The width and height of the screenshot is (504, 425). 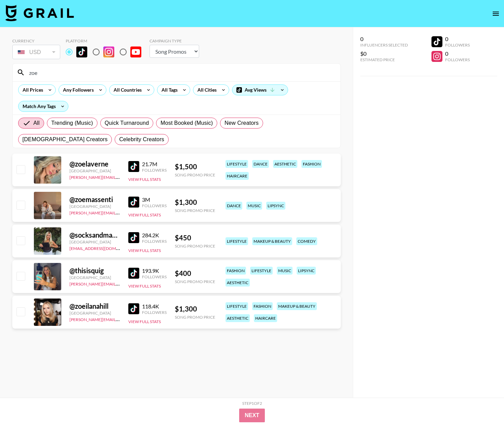 I want to click on img: YouTube, so click(x=136, y=52).